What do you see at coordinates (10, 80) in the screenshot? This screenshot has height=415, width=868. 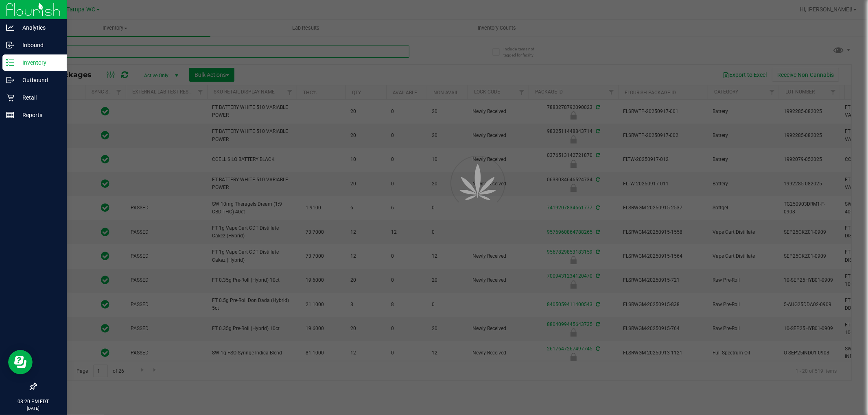 I see `inline-svg: Outbound` at bounding box center [10, 80].